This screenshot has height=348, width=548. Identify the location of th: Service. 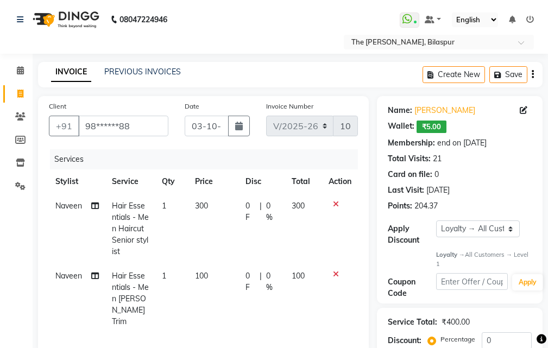
(130, 181).